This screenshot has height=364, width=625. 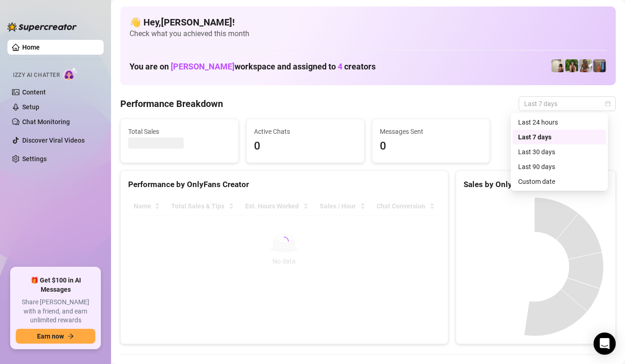 What do you see at coordinates (559, 166) in the screenshot?
I see `div: Last 90 days` at bounding box center [559, 166].